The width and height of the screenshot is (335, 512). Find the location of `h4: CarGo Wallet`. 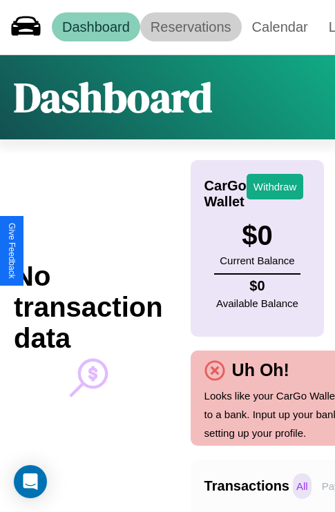

h4: CarGo Wallet is located at coordinates (225, 194).